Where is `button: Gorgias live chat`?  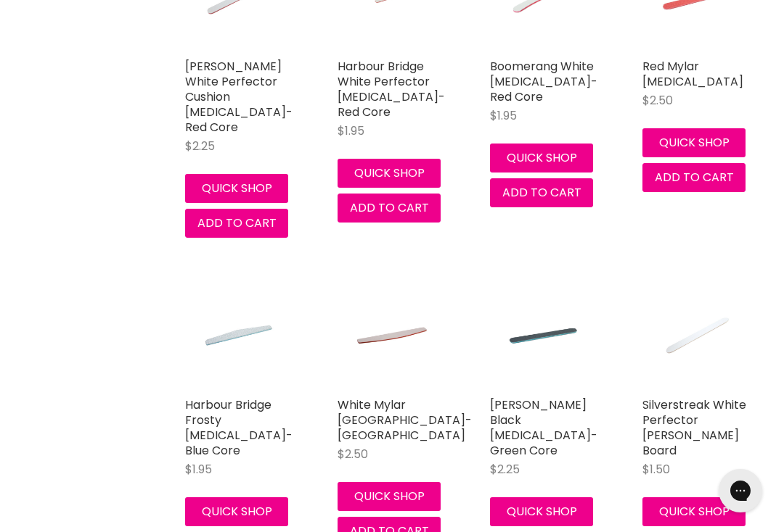 button: Gorgias live chat is located at coordinates (29, 27).